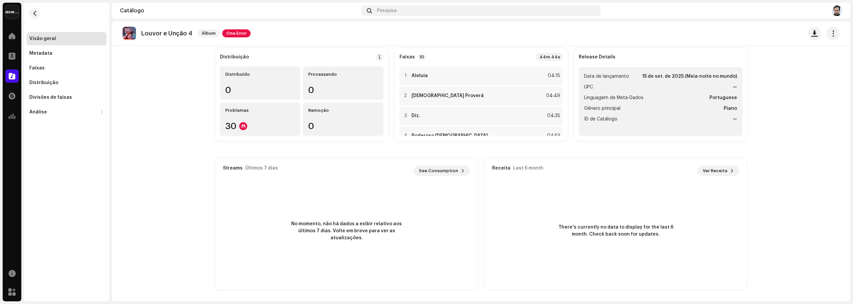  What do you see at coordinates (346, 231) in the screenshot?
I see `span: No momento, não há dados a exibir relativo aos últimos 7 dias. Volte em breve para ver as atualiz...` at bounding box center [346, 231].